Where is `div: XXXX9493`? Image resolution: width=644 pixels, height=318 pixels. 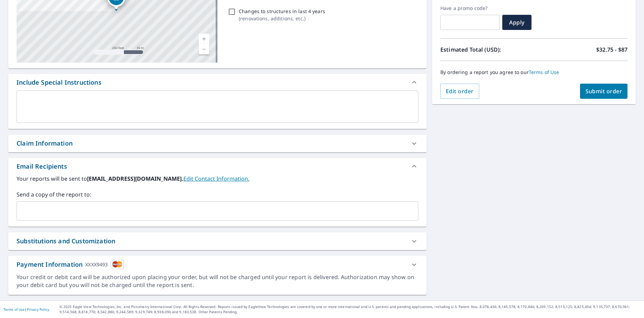
div: XXXX9493 is located at coordinates (96, 264).